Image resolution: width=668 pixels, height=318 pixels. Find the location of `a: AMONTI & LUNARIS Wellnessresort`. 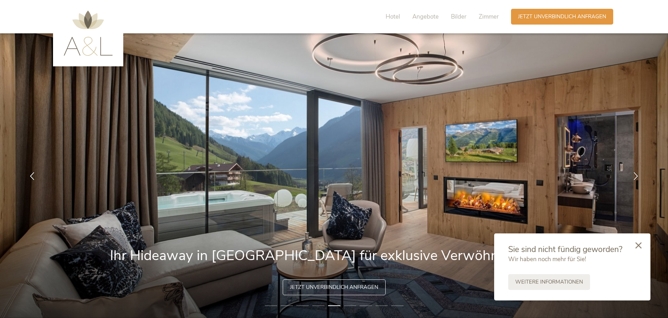

a: AMONTI & LUNARIS Wellnessresort is located at coordinates (88, 33).